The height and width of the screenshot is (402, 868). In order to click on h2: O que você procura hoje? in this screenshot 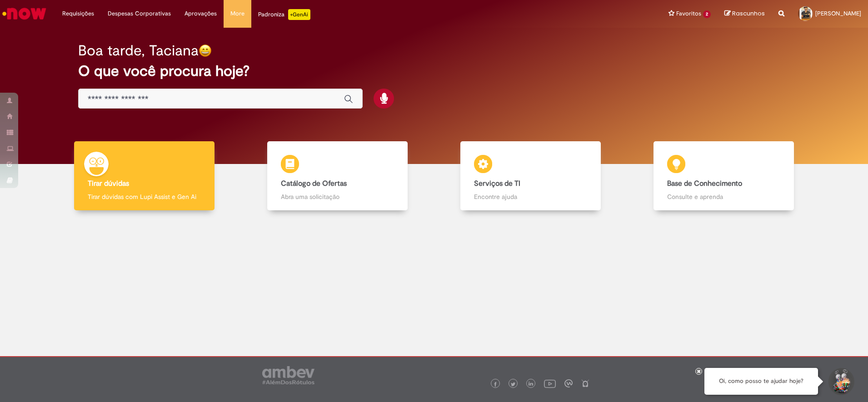, I will do `click(434, 70)`.